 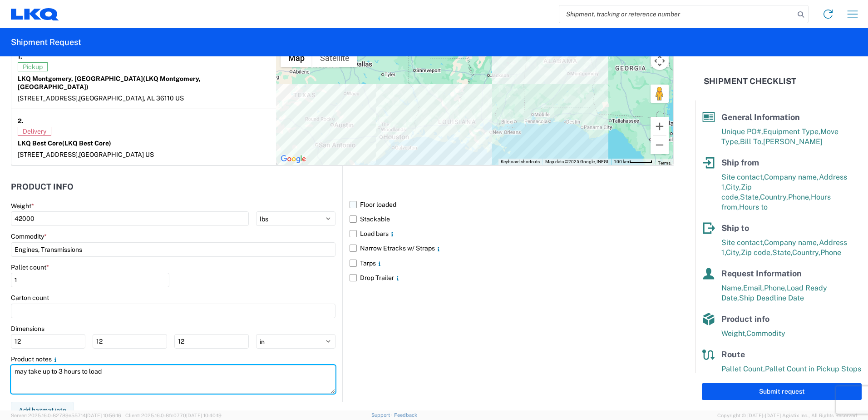 I want to click on label: Load bars, so click(x=511, y=233).